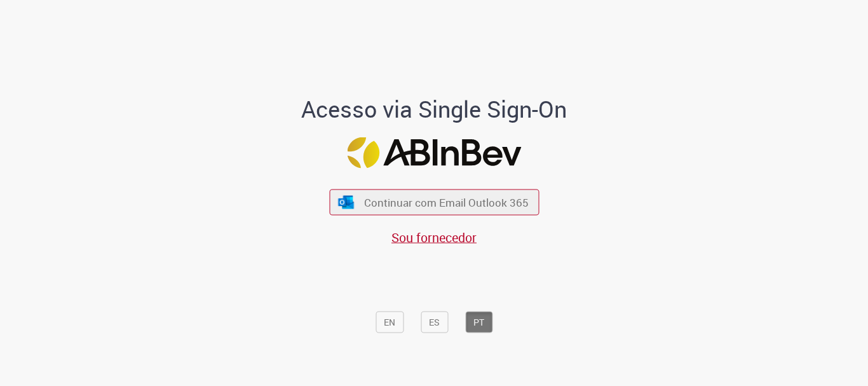  What do you see at coordinates (434, 153) in the screenshot?
I see `img: Logo ABInBev` at bounding box center [434, 153].